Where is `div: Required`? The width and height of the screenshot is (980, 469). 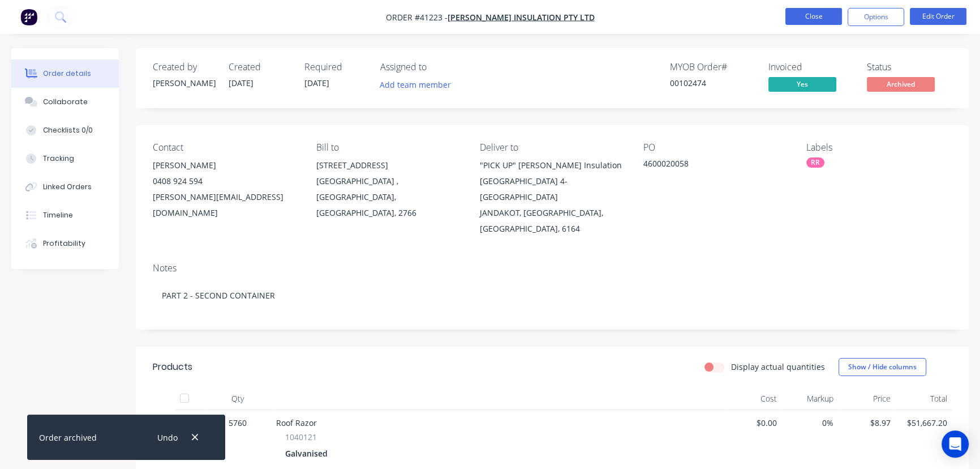
div: Required is located at coordinates (336, 67).